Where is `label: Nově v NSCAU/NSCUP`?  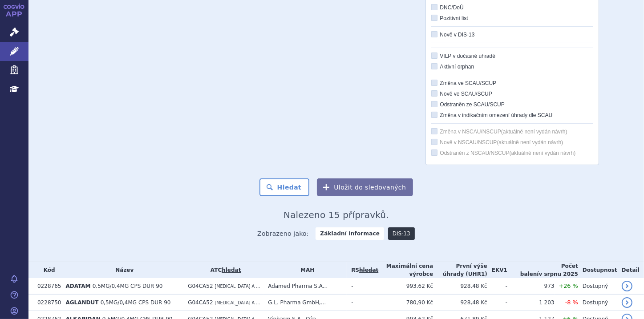 label: Nově v NSCAU/NSCUP is located at coordinates (513, 143).